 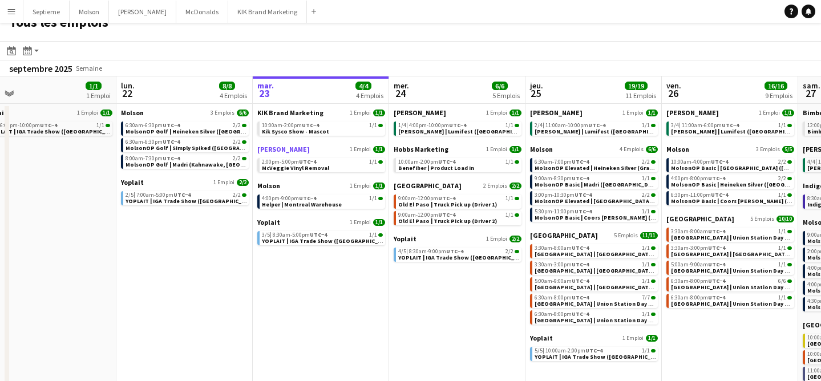 I want to click on span: 22, so click(x=127, y=93).